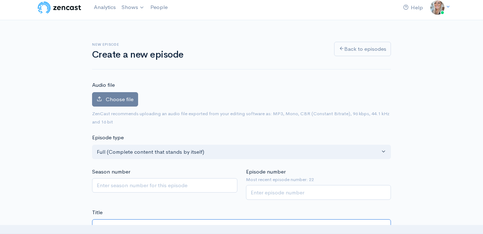 The image size is (483, 234). I want to click on label: Episode number, so click(266, 171).